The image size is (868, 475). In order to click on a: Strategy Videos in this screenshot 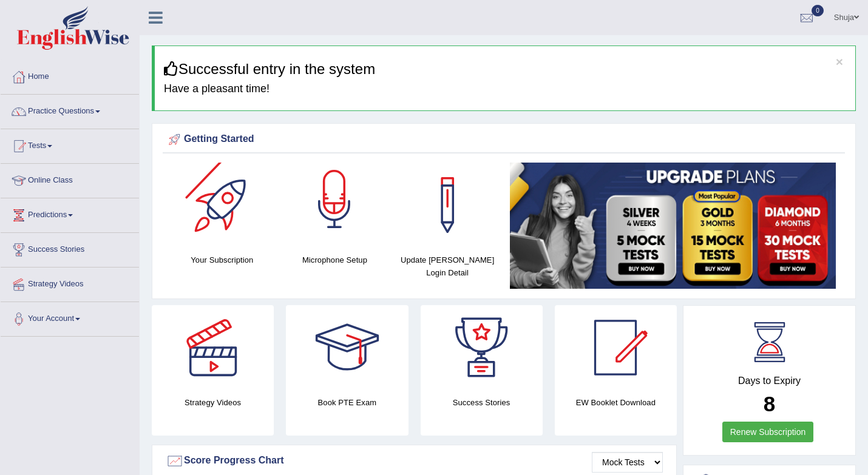, I will do `click(70, 283)`.